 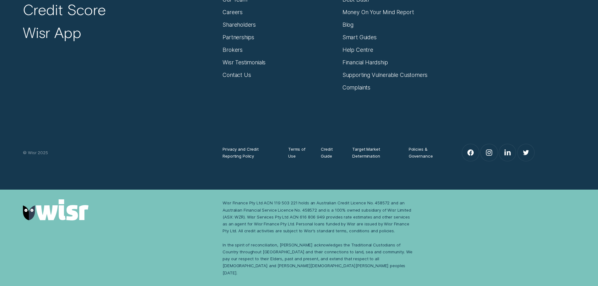 What do you see at coordinates (378, 12) in the screenshot?
I see `a: Money On Your Mind Report` at bounding box center [378, 12].